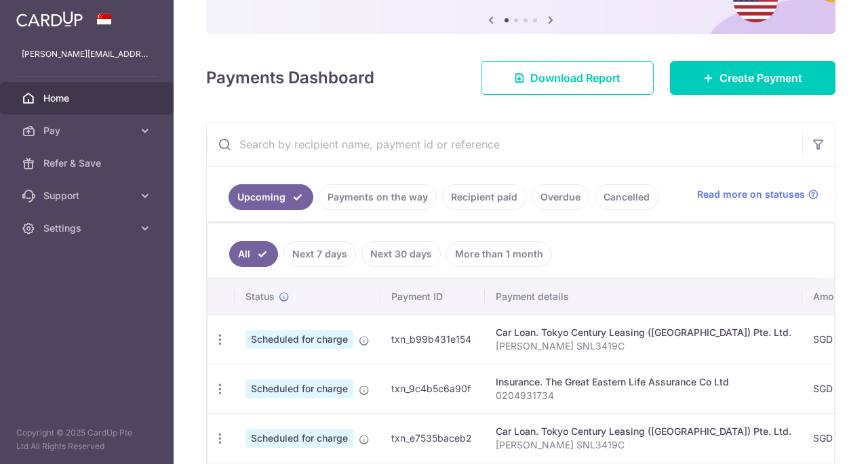  I want to click on span: Download Report, so click(575, 78).